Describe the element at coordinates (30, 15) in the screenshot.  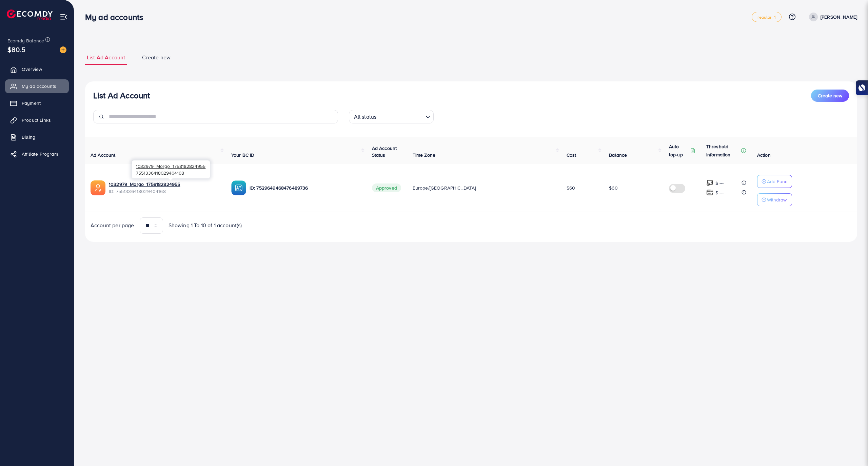
I see `a: logo` at that location.